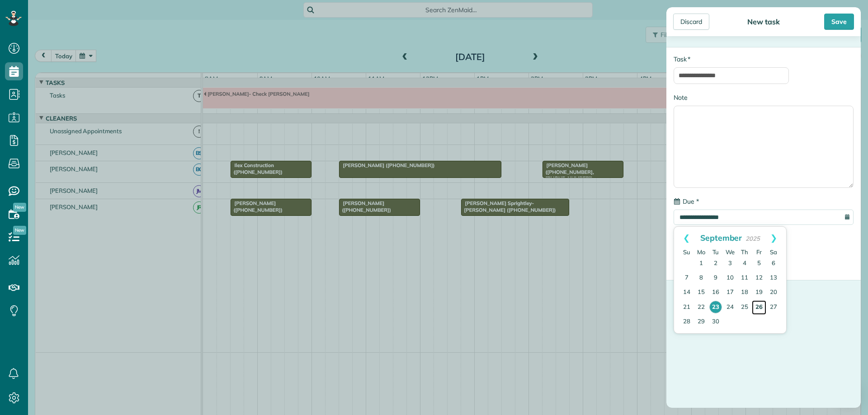  What do you see at coordinates (701, 264) in the screenshot?
I see `a: 1` at bounding box center [701, 264].